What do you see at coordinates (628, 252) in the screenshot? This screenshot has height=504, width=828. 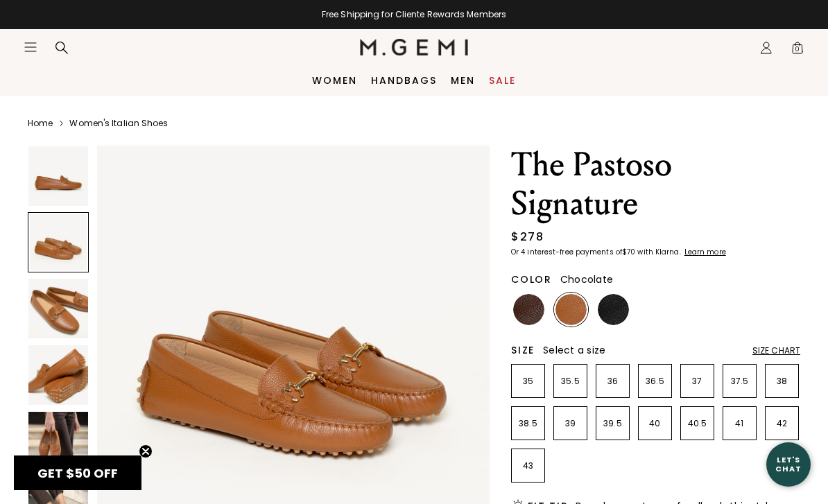 I see `klarna-placement-style-amount: $70` at bounding box center [628, 252].